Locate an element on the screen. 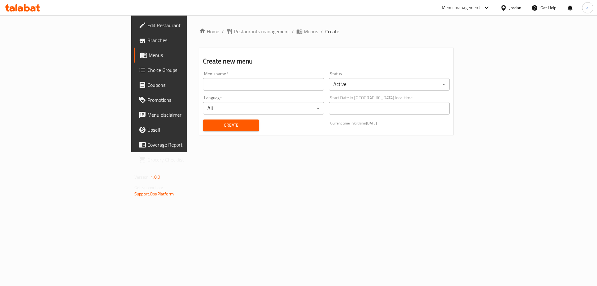  div: All is located at coordinates (263, 108).